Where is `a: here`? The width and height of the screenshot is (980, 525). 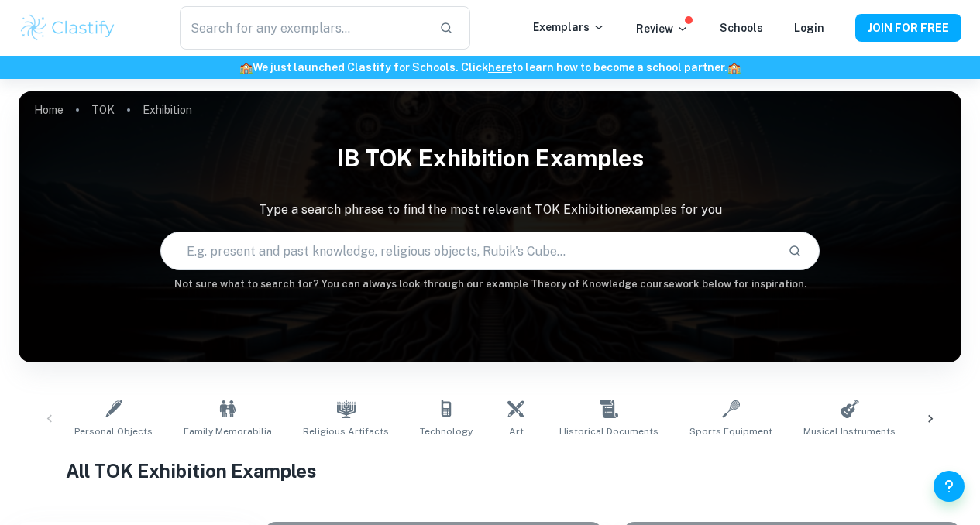
a: here is located at coordinates (499, 68).